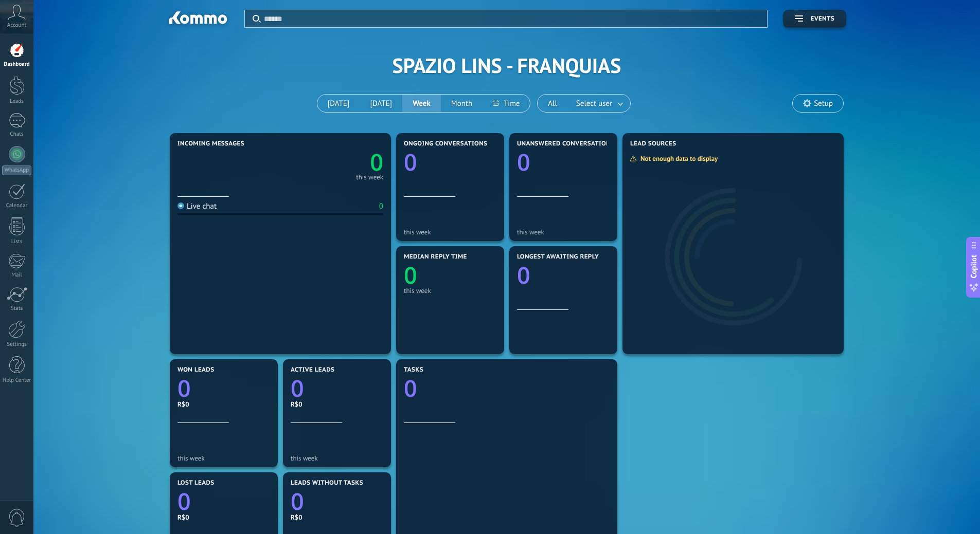 This screenshot has width=980, height=534. Describe the element at coordinates (446, 144) in the screenshot. I see `span: Ongoing conversations` at that location.